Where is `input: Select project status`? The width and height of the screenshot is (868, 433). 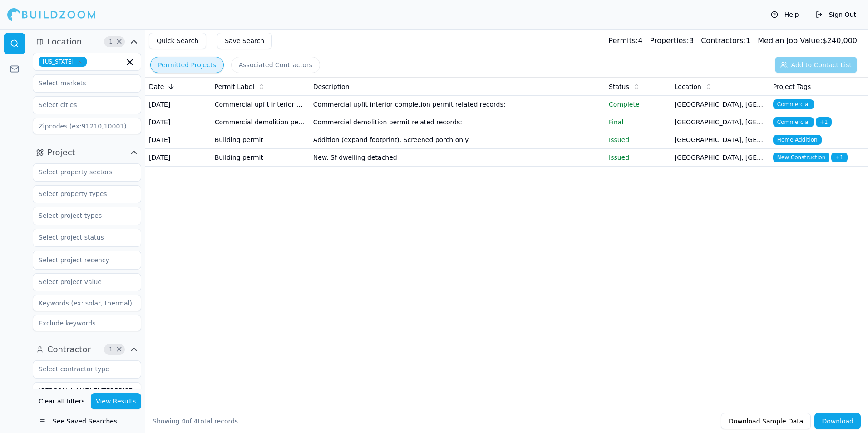
input: Select project status is located at coordinates (81, 237).